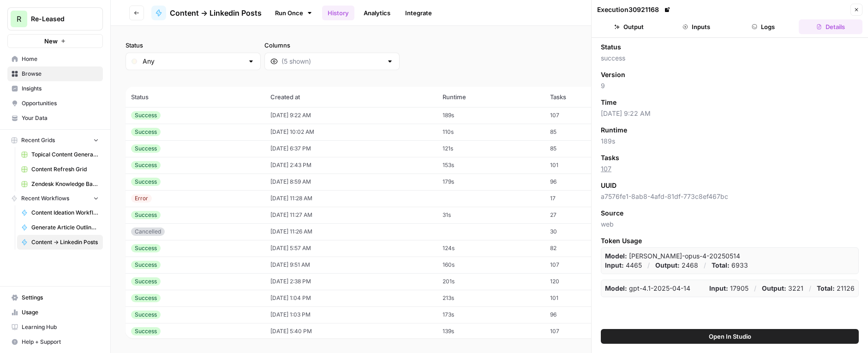  Describe the element at coordinates (587, 215) in the screenshot. I see `td: 27` at that location.